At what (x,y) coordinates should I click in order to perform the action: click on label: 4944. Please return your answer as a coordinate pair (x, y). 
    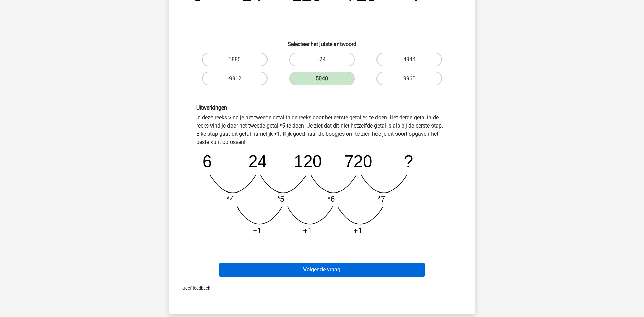
    Looking at the image, I should click on (409, 60).